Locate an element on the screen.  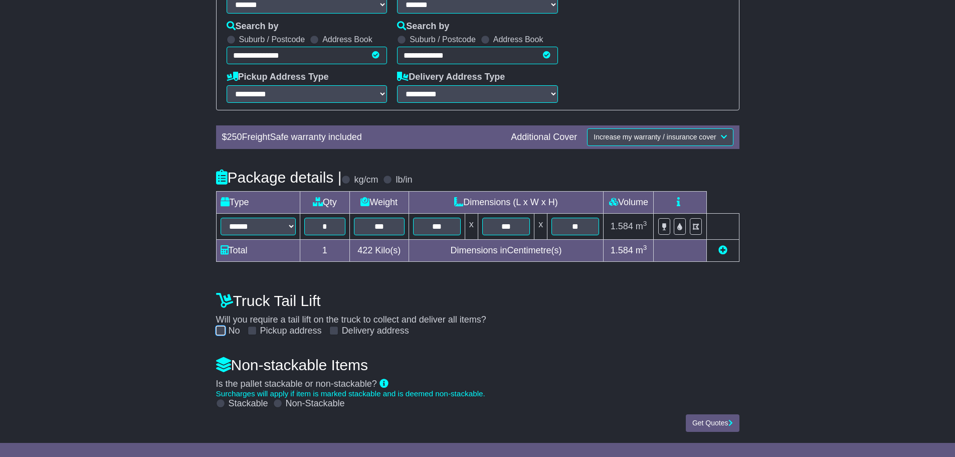
div: Additional Cover is located at coordinates (544, 137).